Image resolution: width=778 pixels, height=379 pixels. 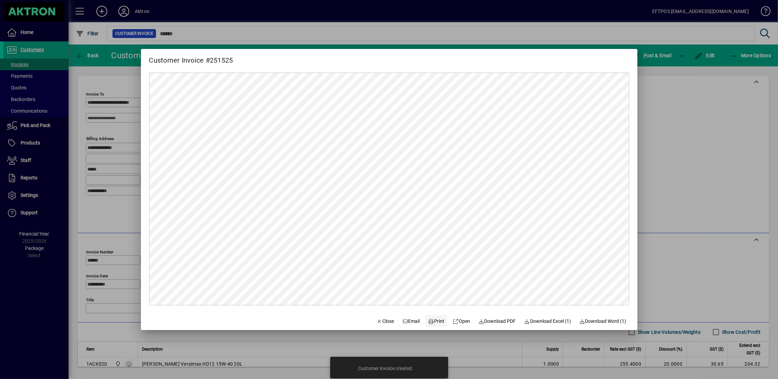 I want to click on button: Download Excel (1), so click(x=547, y=322).